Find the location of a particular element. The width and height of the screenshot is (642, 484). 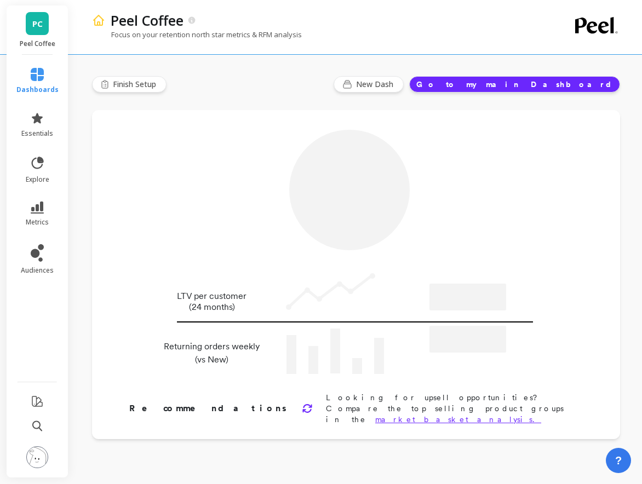

span: audiences is located at coordinates (37, 270).